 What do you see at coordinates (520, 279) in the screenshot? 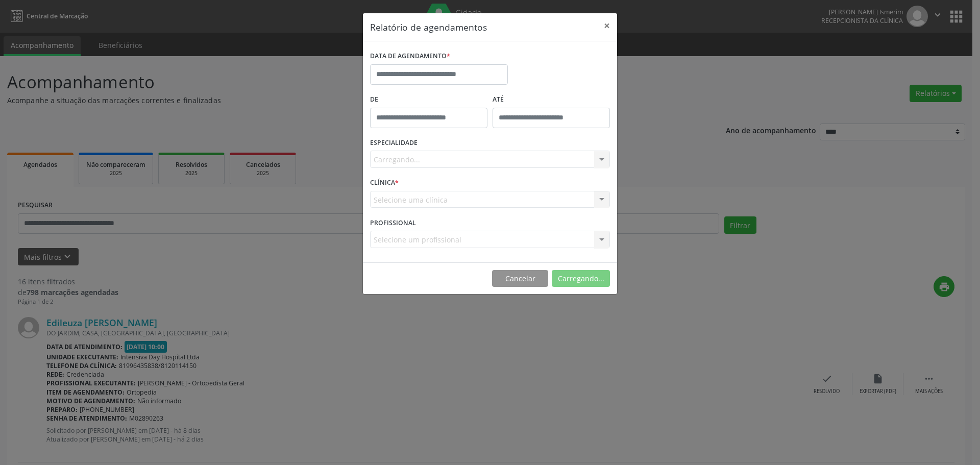
I see `button: Cancelar` at bounding box center [520, 279].